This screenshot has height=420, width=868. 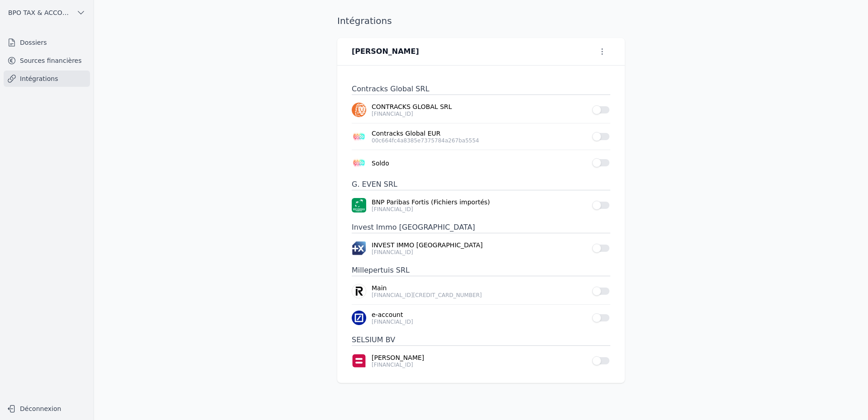 I want to click on button: BPO TAX & ACCOUNTANCY SRL, so click(x=46, y=13).